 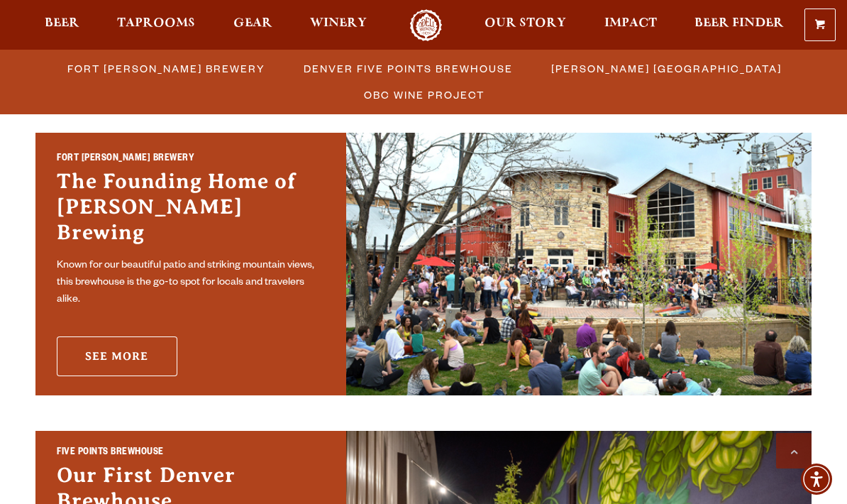 I want to click on a: Winery, so click(x=338, y=24).